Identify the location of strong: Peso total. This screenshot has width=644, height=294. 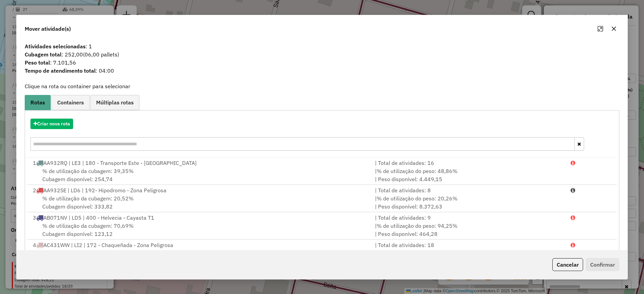
(37, 62).